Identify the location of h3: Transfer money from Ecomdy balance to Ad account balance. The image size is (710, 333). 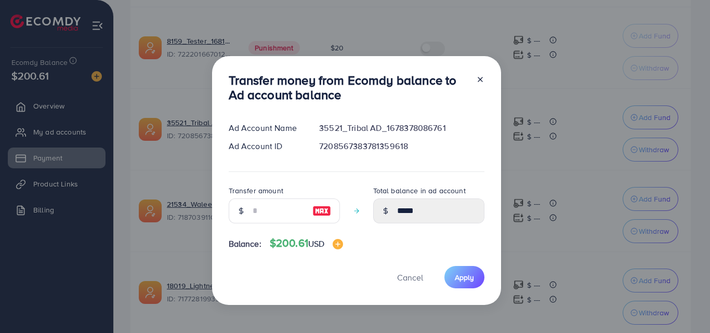
(348, 88).